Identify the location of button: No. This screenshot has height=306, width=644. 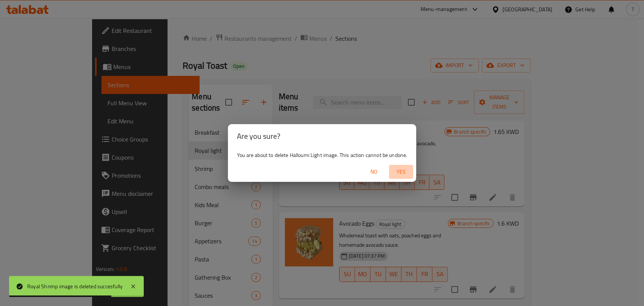
(374, 172).